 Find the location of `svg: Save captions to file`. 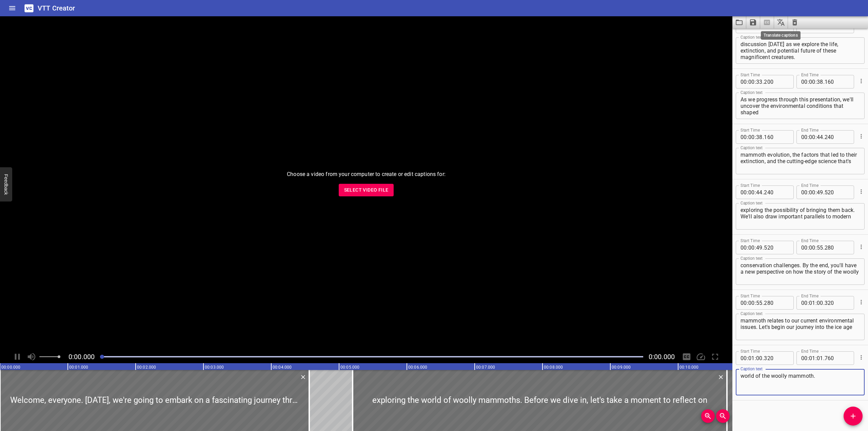

svg: Save captions to file is located at coordinates (753, 22).